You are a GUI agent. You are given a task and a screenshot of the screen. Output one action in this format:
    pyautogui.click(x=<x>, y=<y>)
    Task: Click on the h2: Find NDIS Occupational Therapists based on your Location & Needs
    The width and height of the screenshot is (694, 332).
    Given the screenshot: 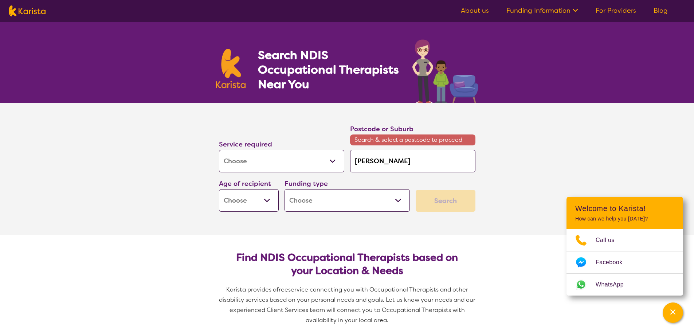 What is the action you would take?
    pyautogui.click(x=347, y=264)
    